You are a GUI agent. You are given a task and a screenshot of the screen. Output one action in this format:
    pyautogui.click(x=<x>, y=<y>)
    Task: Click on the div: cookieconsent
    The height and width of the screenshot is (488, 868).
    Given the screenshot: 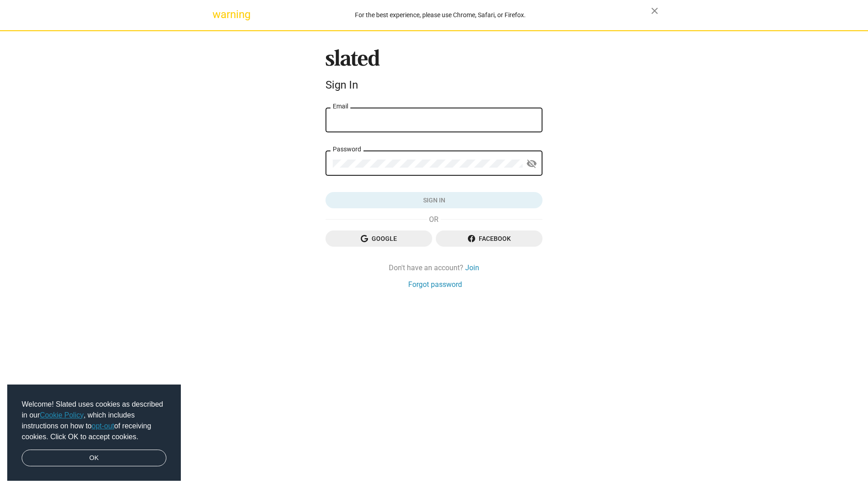 What is the action you would take?
    pyautogui.click(x=94, y=433)
    